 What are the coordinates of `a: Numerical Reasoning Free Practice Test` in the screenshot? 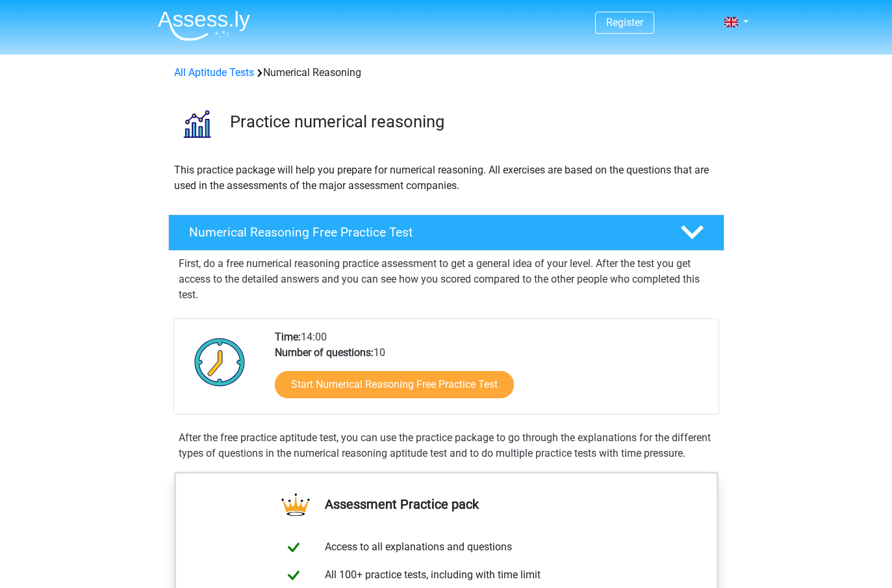 It's located at (446, 232).